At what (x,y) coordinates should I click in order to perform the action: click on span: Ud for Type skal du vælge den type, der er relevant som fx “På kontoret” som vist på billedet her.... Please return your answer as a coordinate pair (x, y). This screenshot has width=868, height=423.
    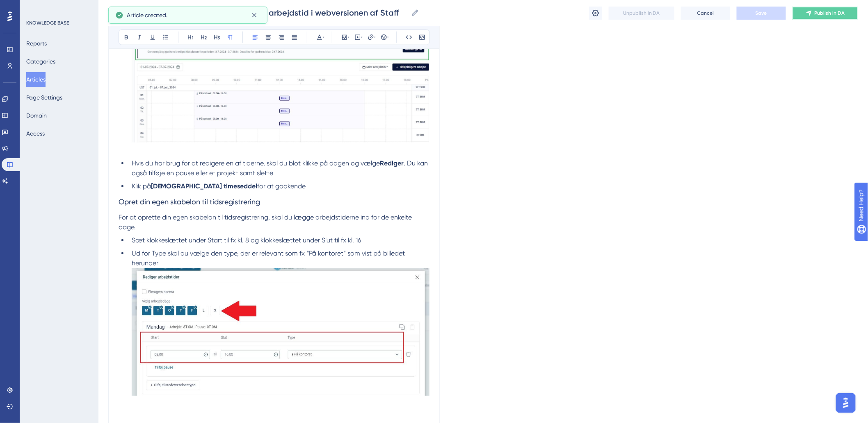
    Looking at the image, I should click on (269, 259).